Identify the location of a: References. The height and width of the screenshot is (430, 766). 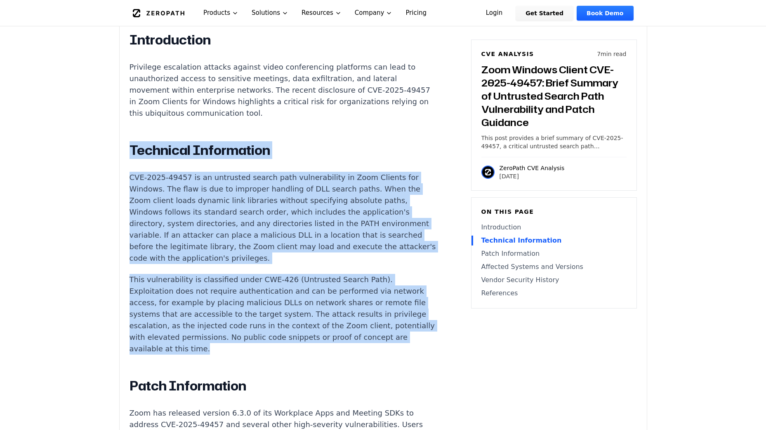
(554, 294).